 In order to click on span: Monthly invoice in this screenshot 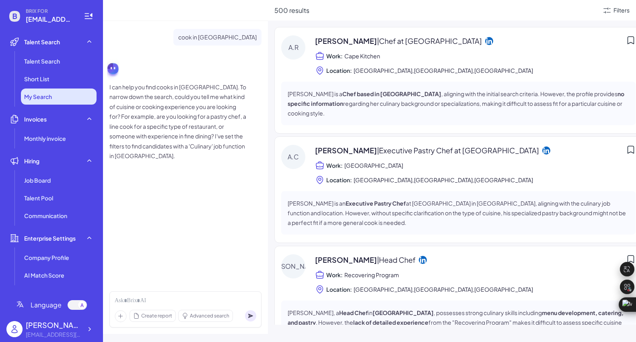, I will do `click(45, 138)`.